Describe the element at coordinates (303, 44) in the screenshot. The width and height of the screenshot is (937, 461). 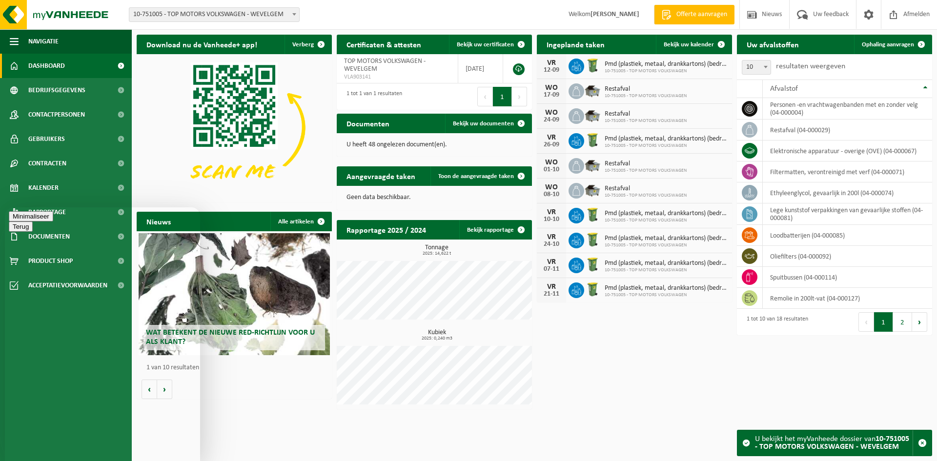
I see `span: Verberg` at that location.